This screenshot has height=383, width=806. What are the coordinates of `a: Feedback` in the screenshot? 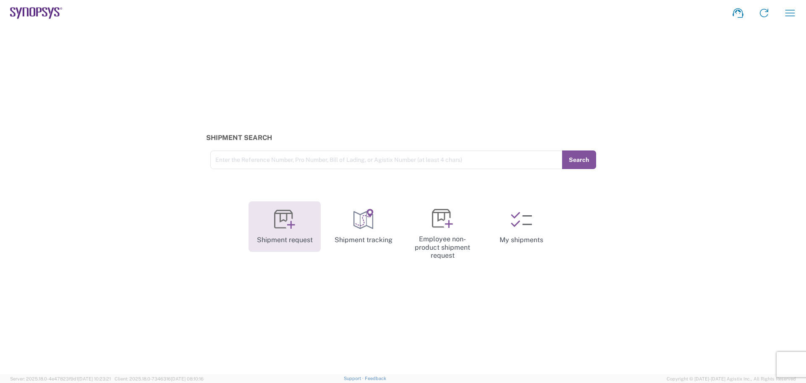 It's located at (375, 378).